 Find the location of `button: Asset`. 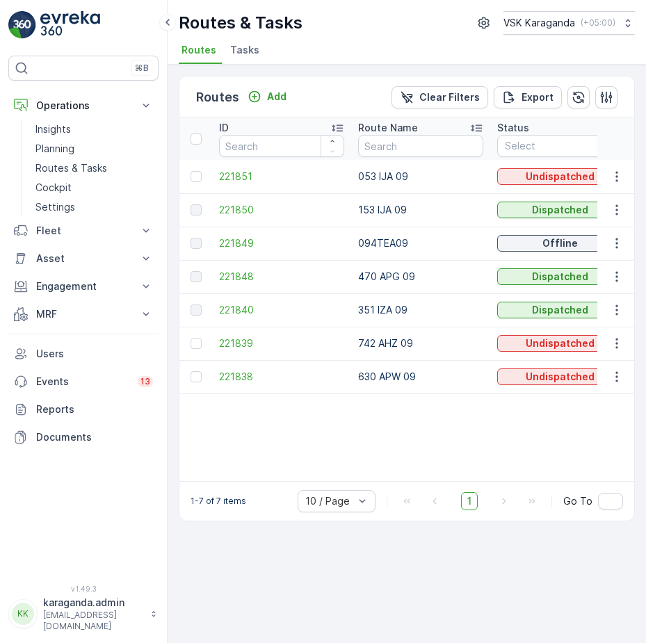

button: Asset is located at coordinates (83, 258).